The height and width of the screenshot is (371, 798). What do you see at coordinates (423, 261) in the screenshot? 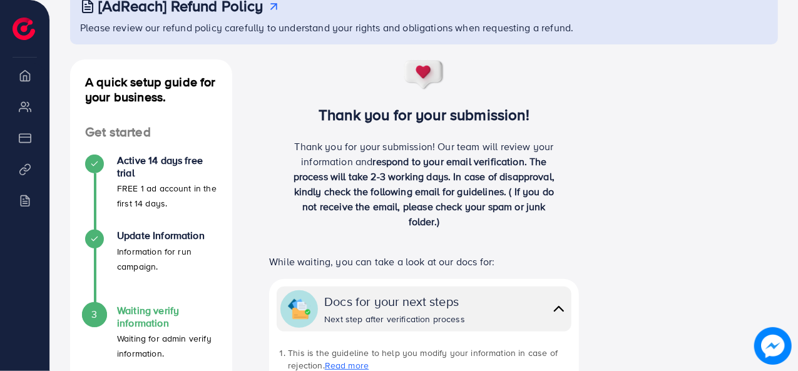
I see `p: While waiting, you can take a look at our docs for:` at bounding box center [423, 261].